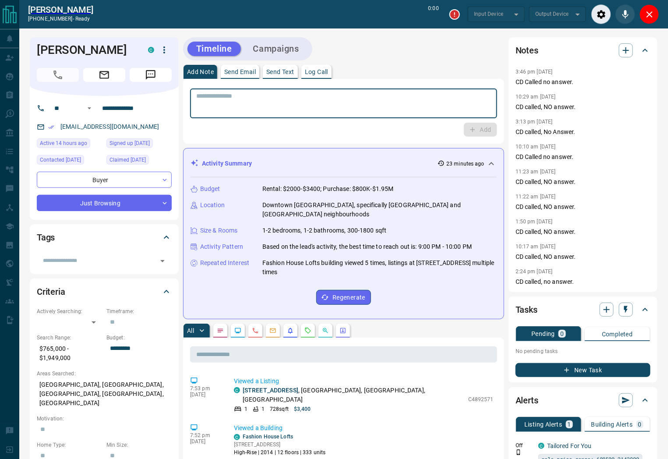 The image size is (668, 459). Describe the element at coordinates (104, 237) in the screenshot. I see `div: Tags` at that location.